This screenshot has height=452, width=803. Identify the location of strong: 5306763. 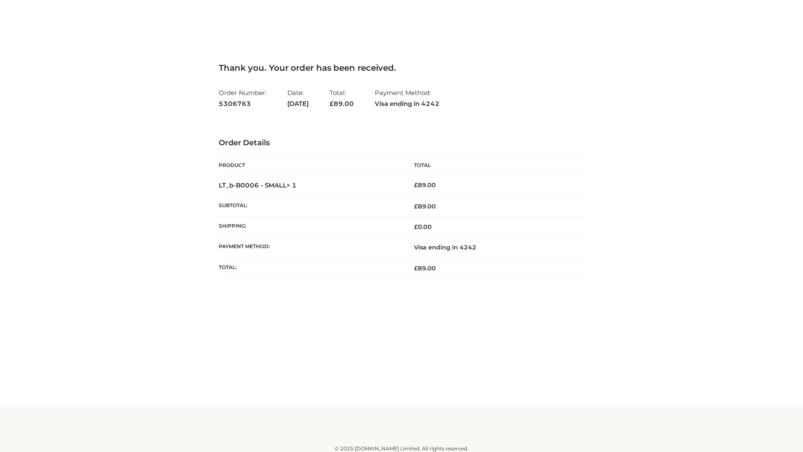
(243, 104).